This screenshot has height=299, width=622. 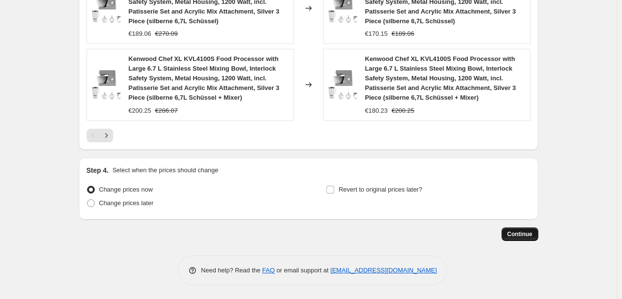 I want to click on a: FAQ, so click(x=269, y=270).